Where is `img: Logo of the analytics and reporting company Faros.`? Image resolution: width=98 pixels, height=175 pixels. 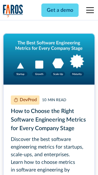
img: Logo of the analytics and reporting company Faros. is located at coordinates (13, 11).